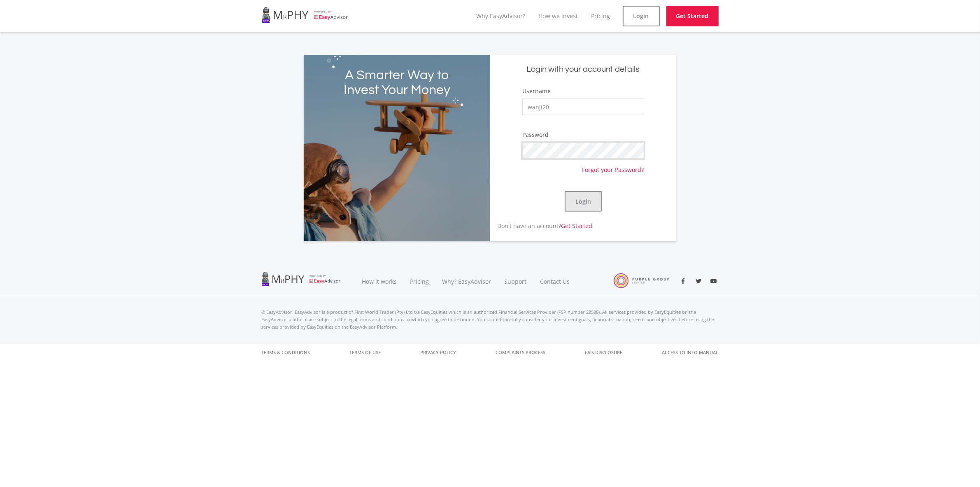 The width and height of the screenshot is (980, 487). I want to click on a: Terms of Use, so click(365, 353).